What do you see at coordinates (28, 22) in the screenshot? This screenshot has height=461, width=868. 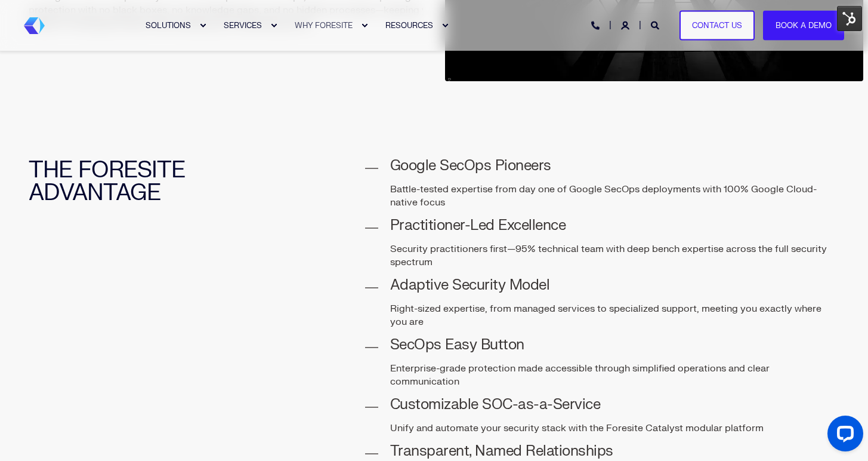 I see `button: Open LiveChat chat widget` at bounding box center [28, 22].